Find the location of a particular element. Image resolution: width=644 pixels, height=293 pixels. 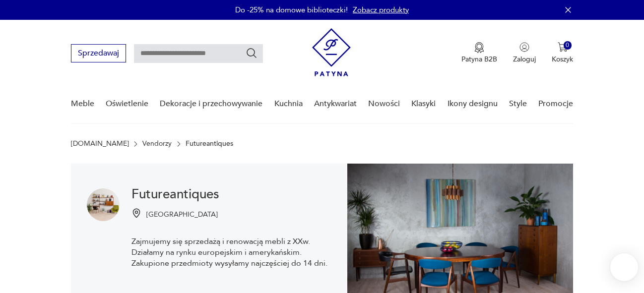

a: Style is located at coordinates (518, 104).